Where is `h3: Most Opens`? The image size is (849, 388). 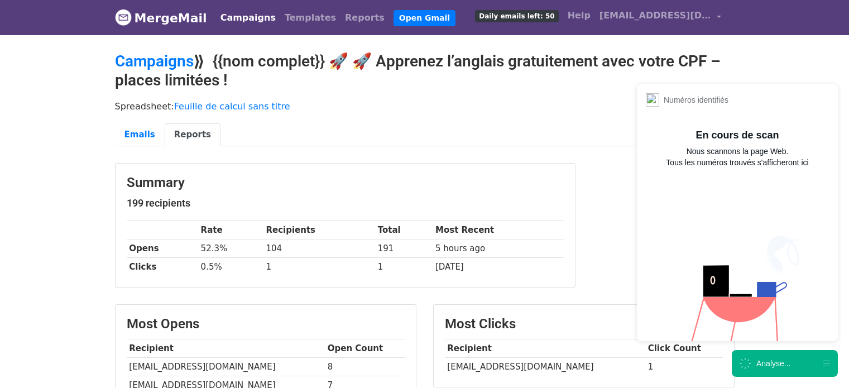 h3: Most Opens is located at coordinates (266, 324).